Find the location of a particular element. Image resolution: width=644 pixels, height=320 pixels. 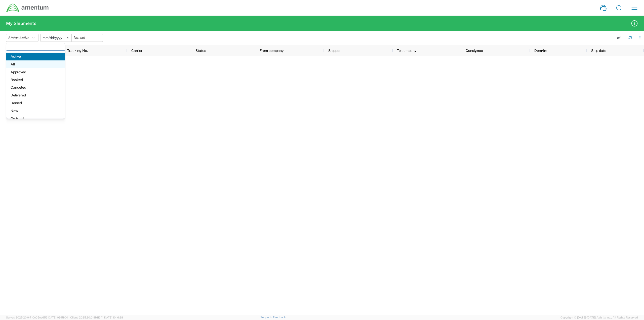

span: Client: 2025.20.0-8b113f4 is located at coordinates (96, 318).